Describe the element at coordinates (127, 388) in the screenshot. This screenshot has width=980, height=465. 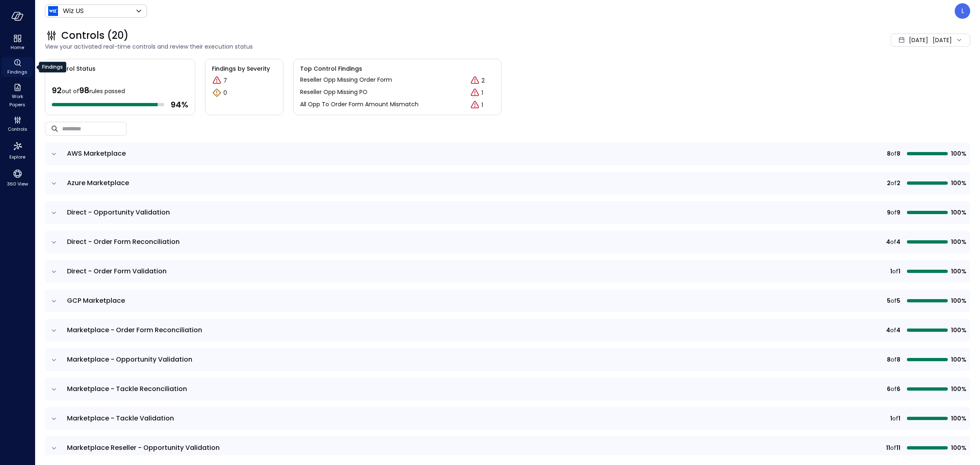
I see `span: Marketplace - Tackle Reconciliation` at that location.